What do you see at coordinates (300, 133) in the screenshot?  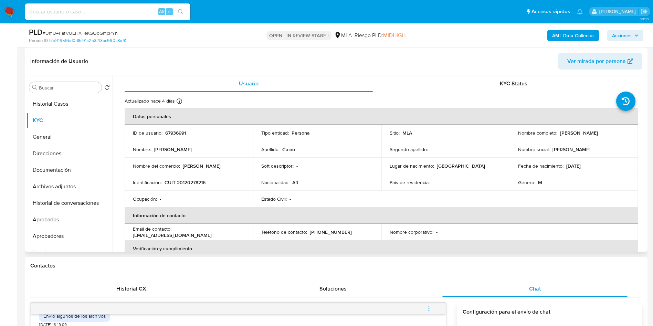 I see `p: Persona` at bounding box center [300, 133].